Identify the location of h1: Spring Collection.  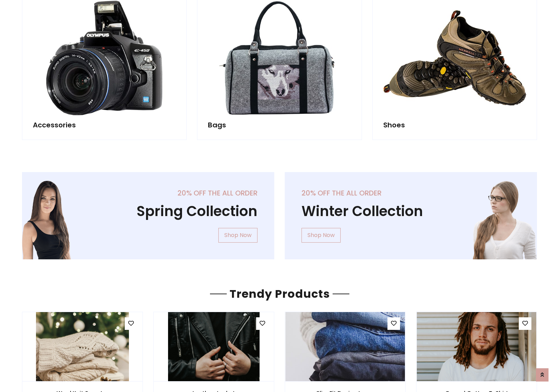
(148, 211).